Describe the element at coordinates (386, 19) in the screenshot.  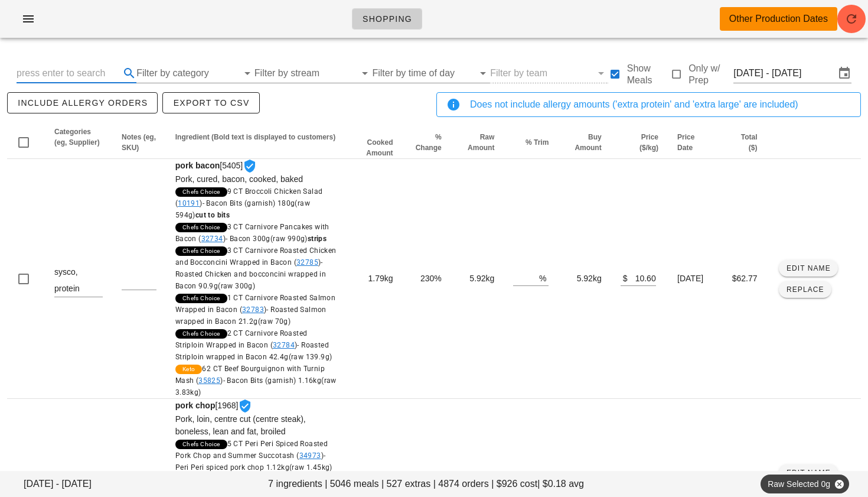
I see `a: Shopping` at that location.